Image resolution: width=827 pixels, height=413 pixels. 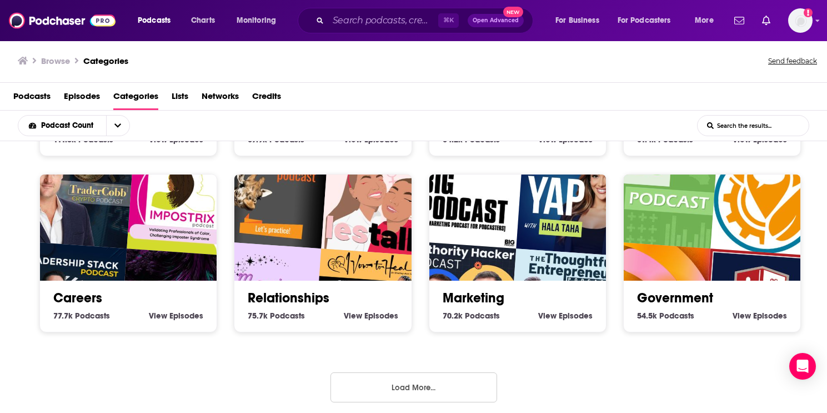 What do you see at coordinates (272, 192) in the screenshot?
I see `img: The NVCpractice.com Podcast` at bounding box center [272, 192].